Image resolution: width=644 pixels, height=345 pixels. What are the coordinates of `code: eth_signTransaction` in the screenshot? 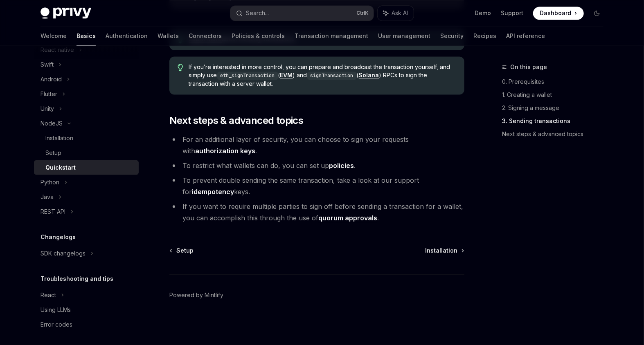 It's located at (247, 75).